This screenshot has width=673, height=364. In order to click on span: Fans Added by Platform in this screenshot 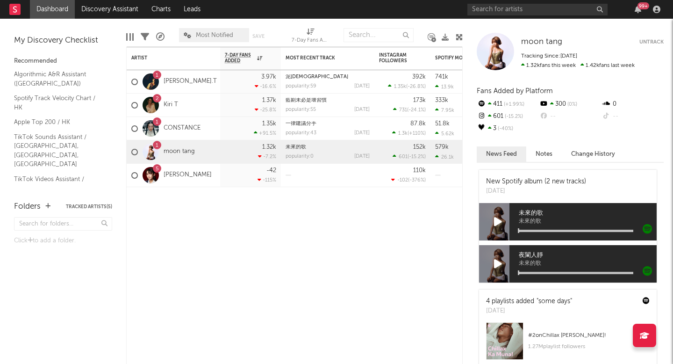, I will do `click(515, 91)`.